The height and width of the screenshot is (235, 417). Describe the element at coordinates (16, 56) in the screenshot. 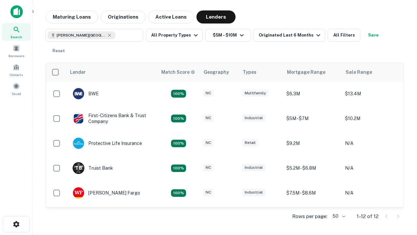

I see `span: Borrowers` at that location.